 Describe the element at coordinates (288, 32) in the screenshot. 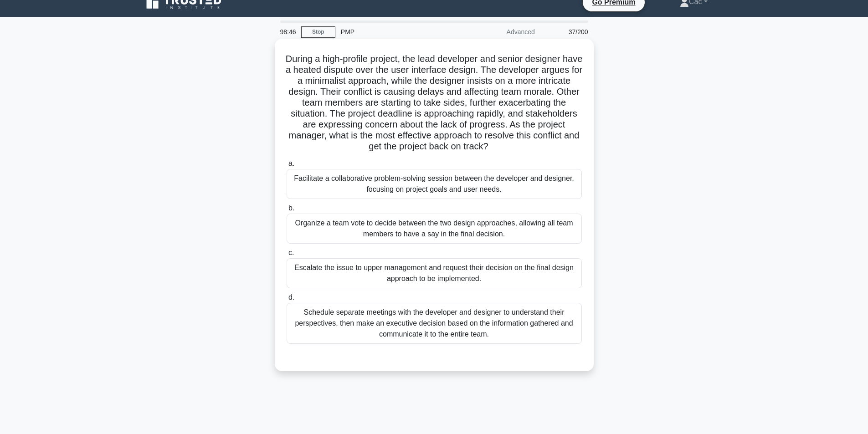

I see `div: 98:46` at that location.